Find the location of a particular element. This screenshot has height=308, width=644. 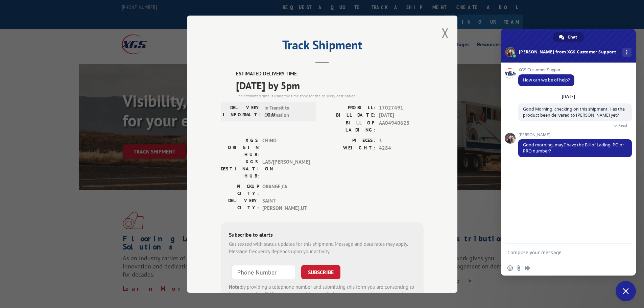

input: Phone Number is located at coordinates (264, 272).